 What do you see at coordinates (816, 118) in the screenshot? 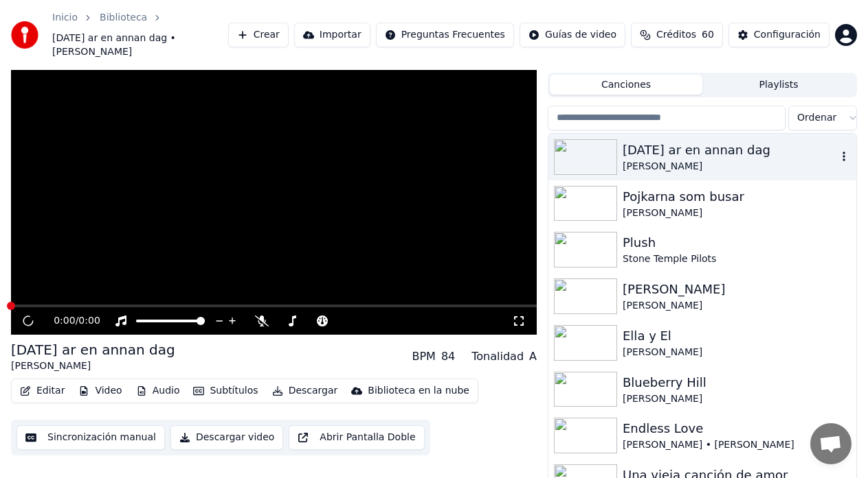
I see `span: Ordenar` at bounding box center [816, 118].